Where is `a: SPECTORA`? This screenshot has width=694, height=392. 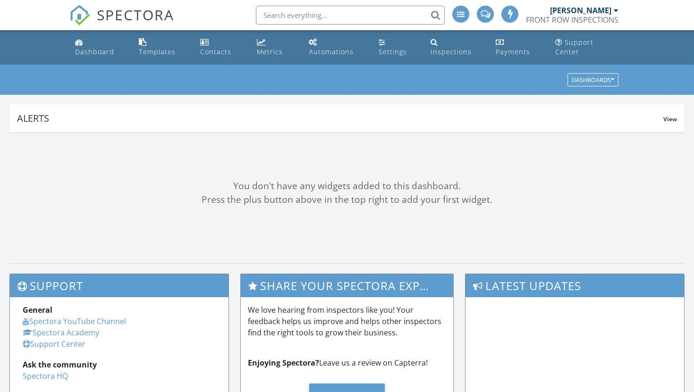
a: SPECTORA is located at coordinates (122, 23).